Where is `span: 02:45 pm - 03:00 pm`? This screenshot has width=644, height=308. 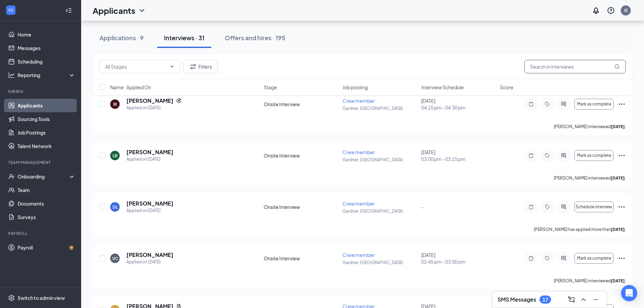 span: 02:45 pm - 03:00 pm is located at coordinates (458, 262).